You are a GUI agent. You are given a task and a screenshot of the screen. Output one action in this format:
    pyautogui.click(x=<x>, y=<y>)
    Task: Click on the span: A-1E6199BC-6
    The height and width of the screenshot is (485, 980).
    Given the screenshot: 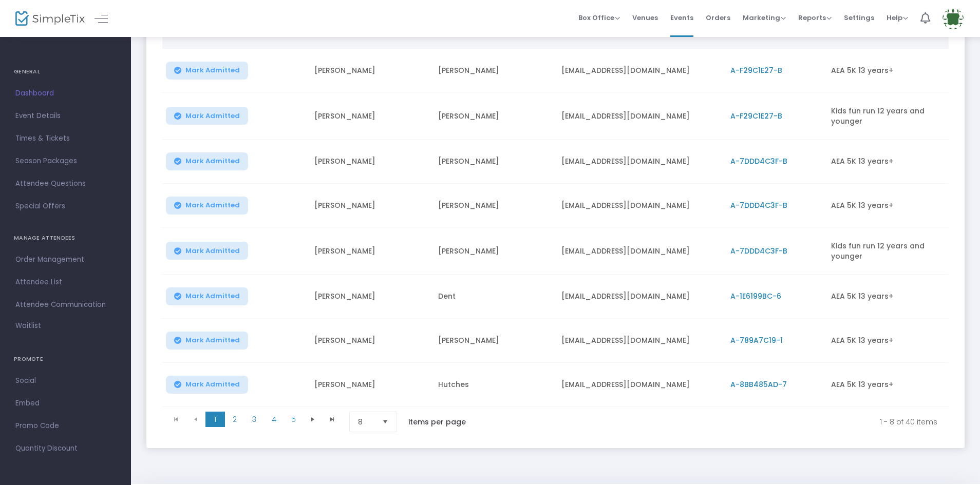 What is the action you would take?
    pyautogui.click(x=755, y=296)
    